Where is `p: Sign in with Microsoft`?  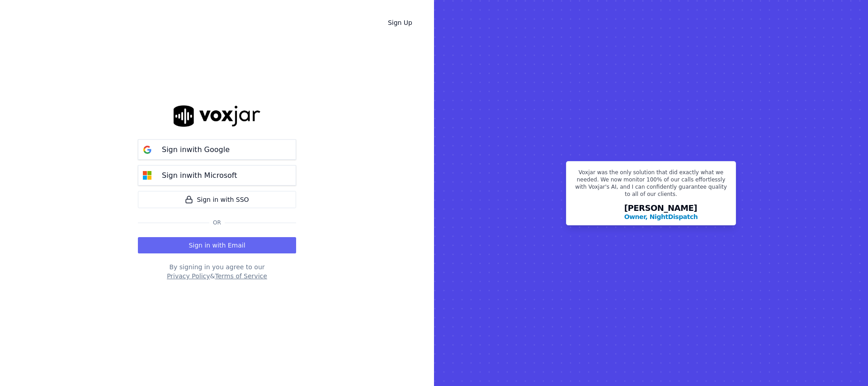 p: Sign in with Microsoft is located at coordinates (199, 176).